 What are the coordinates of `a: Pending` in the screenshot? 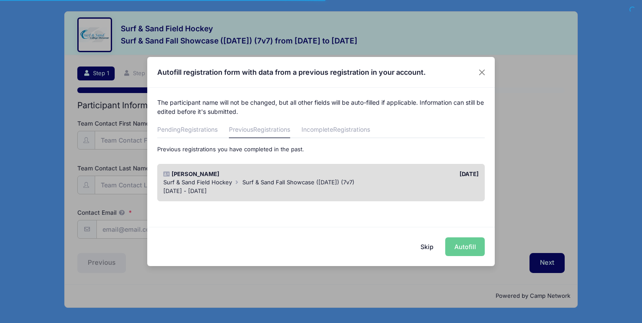 It's located at (187, 130).